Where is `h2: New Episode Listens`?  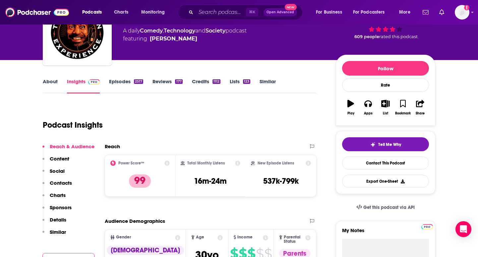 h2: New Episode Listens is located at coordinates (276, 163).